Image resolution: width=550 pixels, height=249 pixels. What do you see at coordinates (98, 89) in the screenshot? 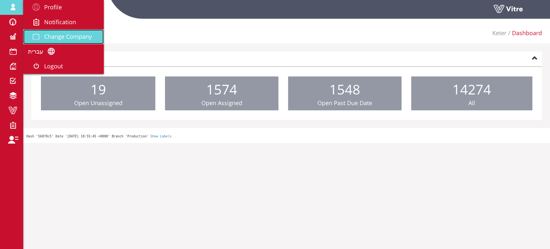
I see `span: 19` at bounding box center [98, 89].